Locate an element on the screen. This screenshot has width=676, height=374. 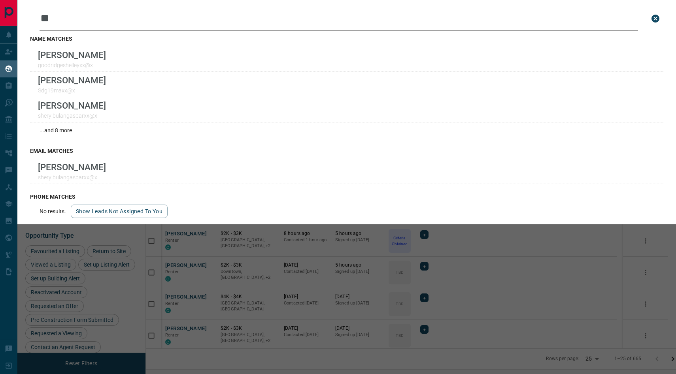
h3: email matches is located at coordinates (347, 151).